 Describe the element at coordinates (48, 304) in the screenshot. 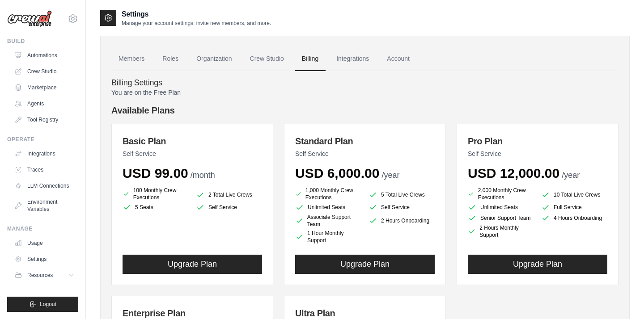

I see `span: Logout` at that location.